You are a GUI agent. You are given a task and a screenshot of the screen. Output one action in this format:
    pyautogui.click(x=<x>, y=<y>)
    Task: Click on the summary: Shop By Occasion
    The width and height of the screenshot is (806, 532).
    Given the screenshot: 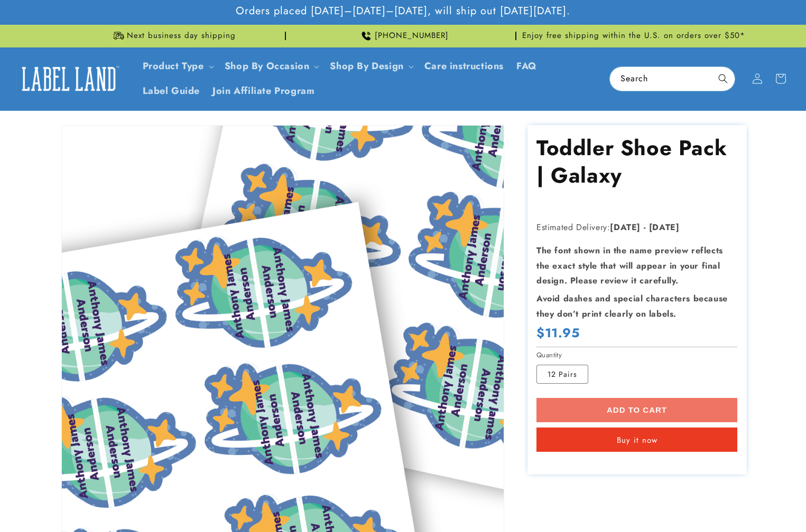 What is the action you would take?
    pyautogui.click(x=271, y=66)
    